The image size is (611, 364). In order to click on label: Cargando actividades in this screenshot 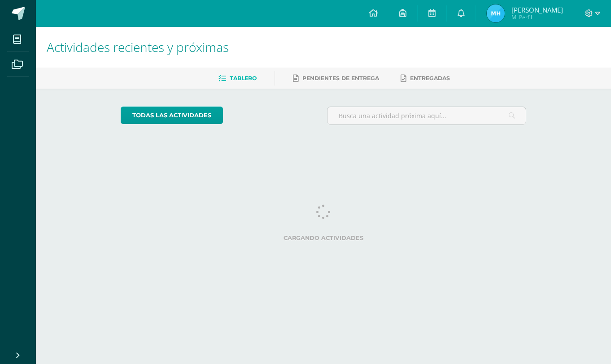, I will do `click(323, 238)`.